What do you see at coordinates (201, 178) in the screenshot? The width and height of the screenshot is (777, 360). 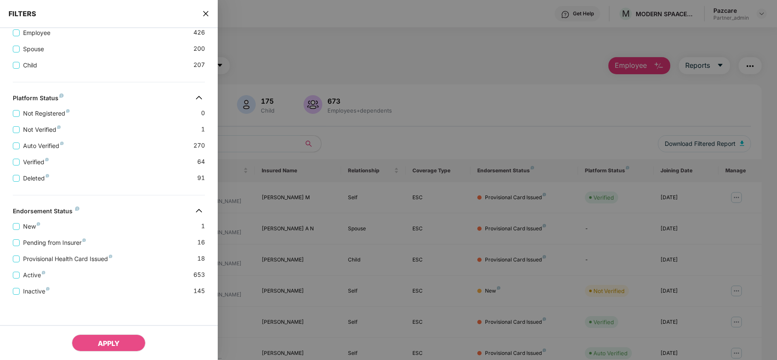 I see `span: 91` at bounding box center [201, 178].